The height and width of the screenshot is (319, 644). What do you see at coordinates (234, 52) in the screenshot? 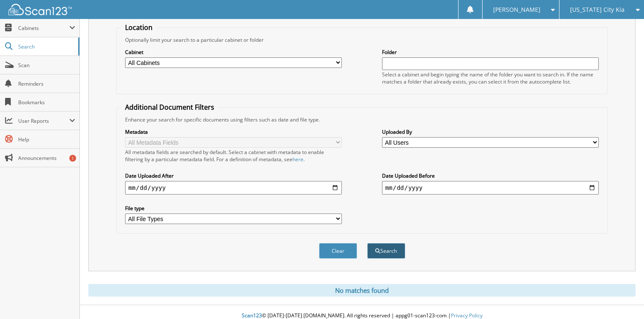
I see `label: Cabinet` at bounding box center [234, 52].